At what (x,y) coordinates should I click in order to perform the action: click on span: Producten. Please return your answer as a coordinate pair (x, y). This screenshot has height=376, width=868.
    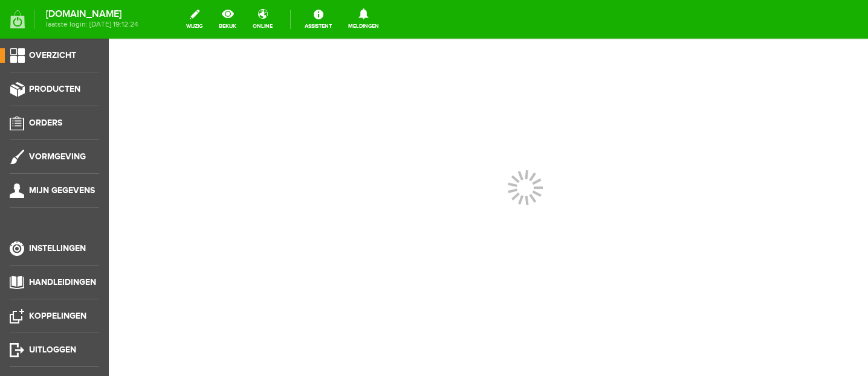
    Looking at the image, I should click on (54, 89).